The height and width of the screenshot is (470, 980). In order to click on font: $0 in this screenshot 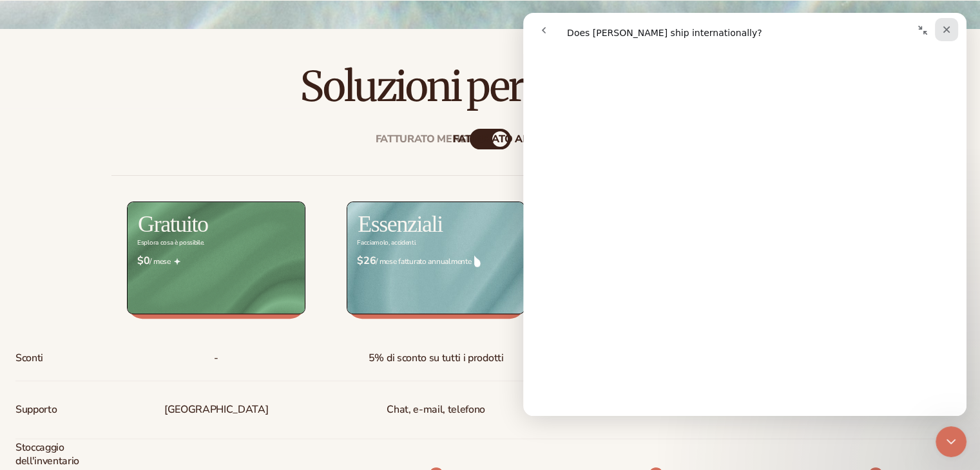, I will do `click(143, 261)`.